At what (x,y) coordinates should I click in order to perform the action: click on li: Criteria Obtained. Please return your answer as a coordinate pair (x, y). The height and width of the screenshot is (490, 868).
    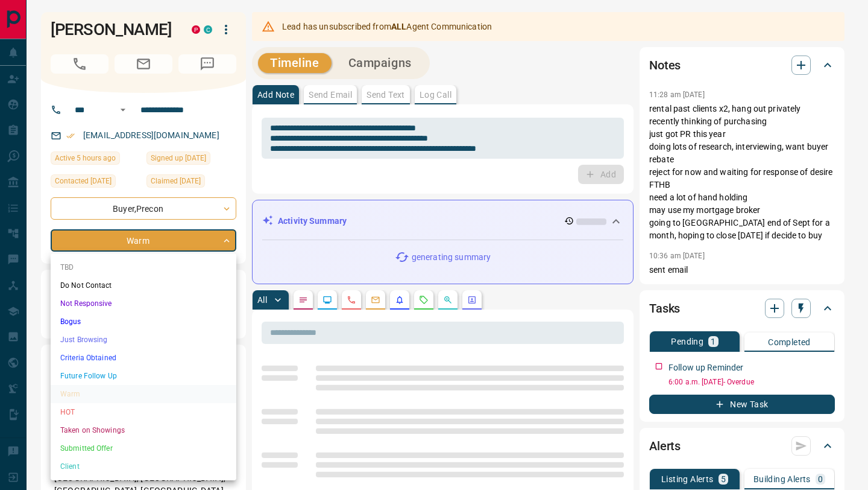
    Looking at the image, I should click on (144, 358).